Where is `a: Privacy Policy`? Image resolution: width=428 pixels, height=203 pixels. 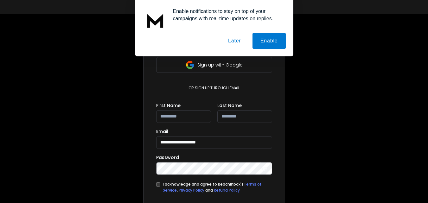 a: Privacy Policy is located at coordinates (192, 190).